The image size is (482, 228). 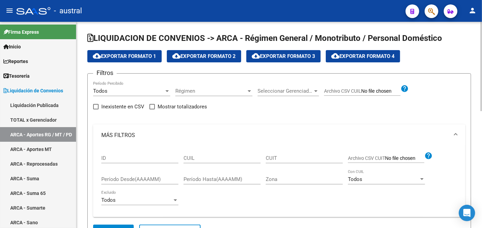 I want to click on button: Exportar Formato 1, so click(x=125, y=56).